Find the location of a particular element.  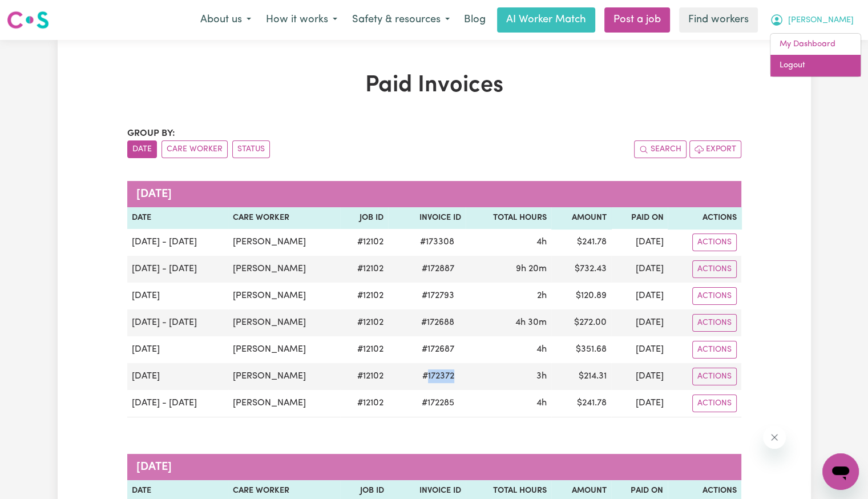

th: Amount is located at coordinates (581, 218).